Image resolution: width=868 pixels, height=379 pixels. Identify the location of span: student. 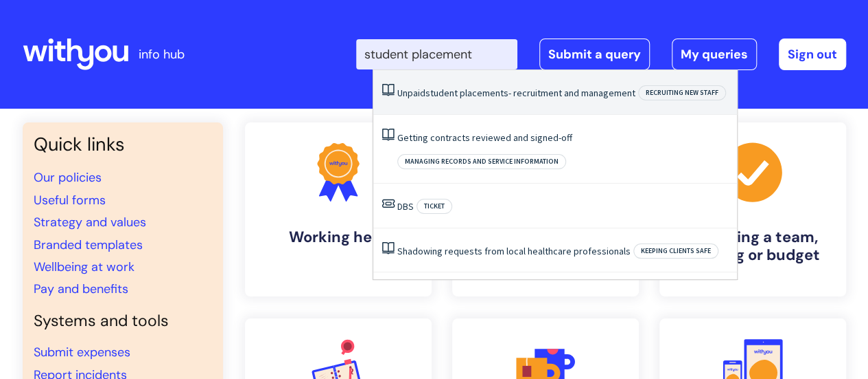
(441, 93).